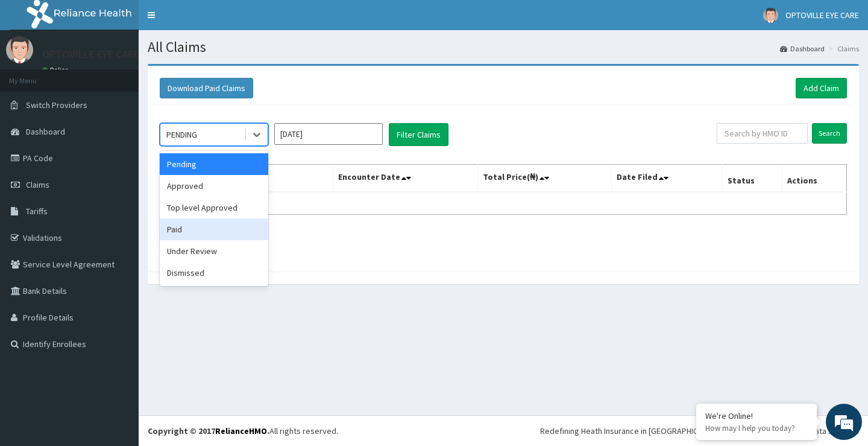 Image resolution: width=868 pixels, height=446 pixels. What do you see at coordinates (544, 178) in the screenshot?
I see `th: Total Price(₦)` at bounding box center [544, 178].